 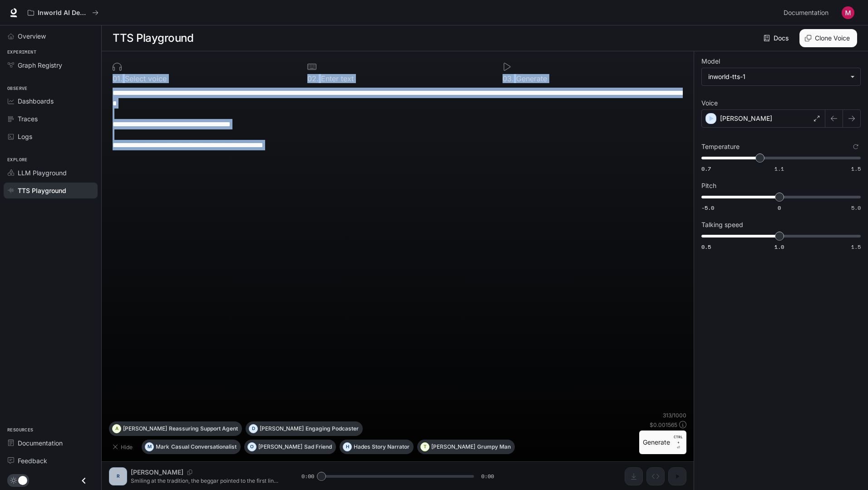 What do you see at coordinates (856, 207) in the screenshot?
I see `span: 5.0` at bounding box center [856, 207].